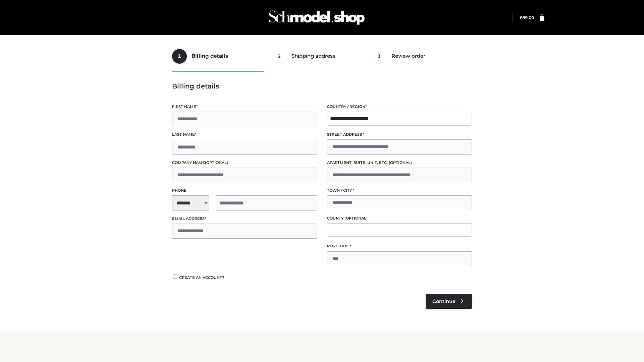 This screenshot has height=362, width=644. Describe the element at coordinates (400, 163) in the screenshot. I see `label: Apartment, suite, unit, etc.` at that location.